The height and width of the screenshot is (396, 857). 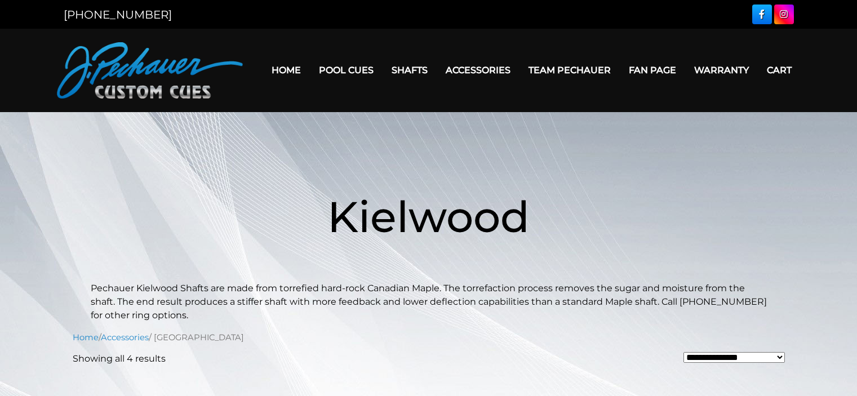 What do you see at coordinates (429, 302) in the screenshot?
I see `p: Pechauer Kielwood Shafts are made from torrefied hard-rock Canadian Maple. The torrefaction proce...` at bounding box center [429, 302].